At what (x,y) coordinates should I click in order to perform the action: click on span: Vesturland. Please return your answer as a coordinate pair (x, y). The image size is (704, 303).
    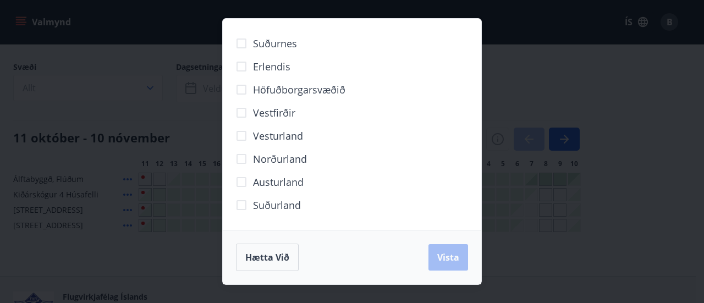
    Looking at the image, I should click on (278, 136).